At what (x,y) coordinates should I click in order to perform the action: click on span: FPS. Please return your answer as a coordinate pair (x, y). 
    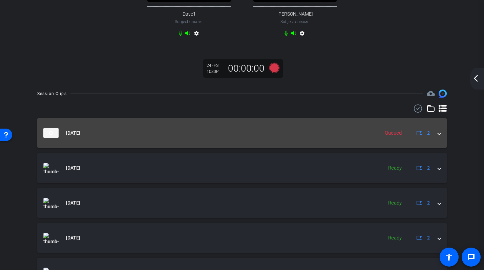
    Looking at the image, I should click on (215, 65).